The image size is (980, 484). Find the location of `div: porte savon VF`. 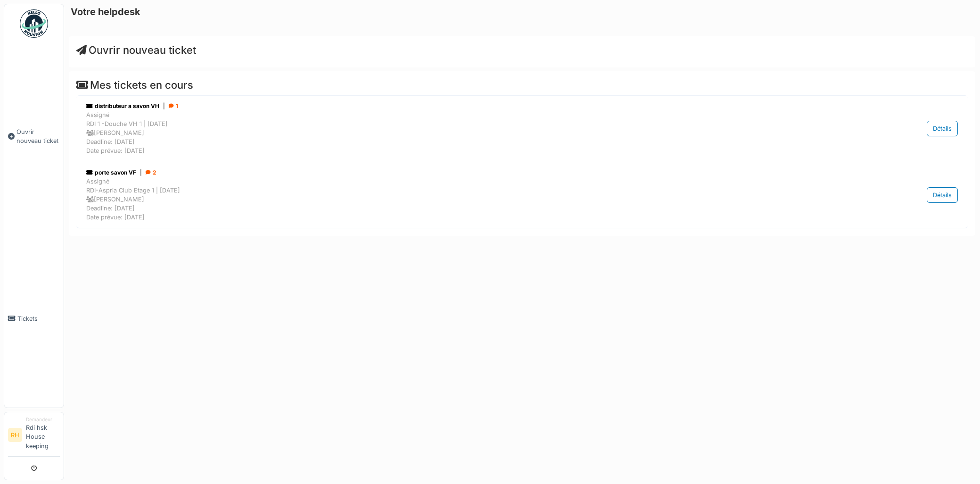

div: porte savon VF is located at coordinates (460, 173).